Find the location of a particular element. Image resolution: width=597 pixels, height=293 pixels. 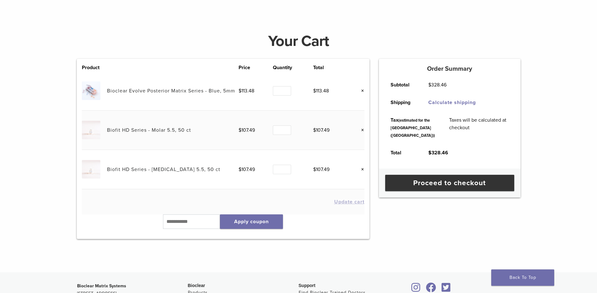

span: Support is located at coordinates (307, 286).